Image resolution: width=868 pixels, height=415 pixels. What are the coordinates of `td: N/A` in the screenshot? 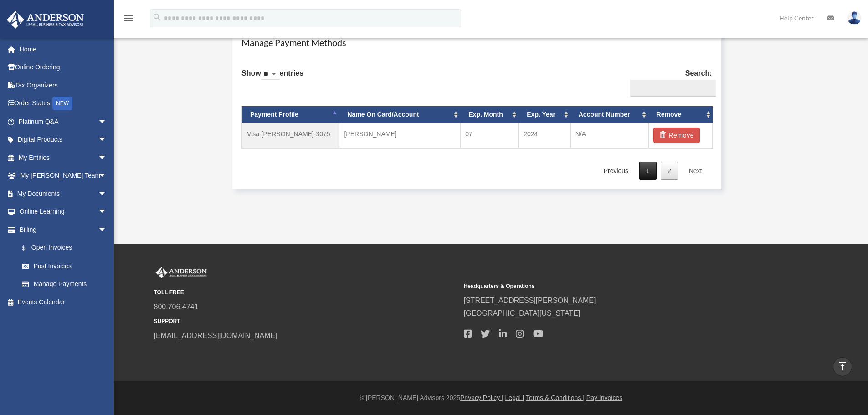 It's located at (609, 135).